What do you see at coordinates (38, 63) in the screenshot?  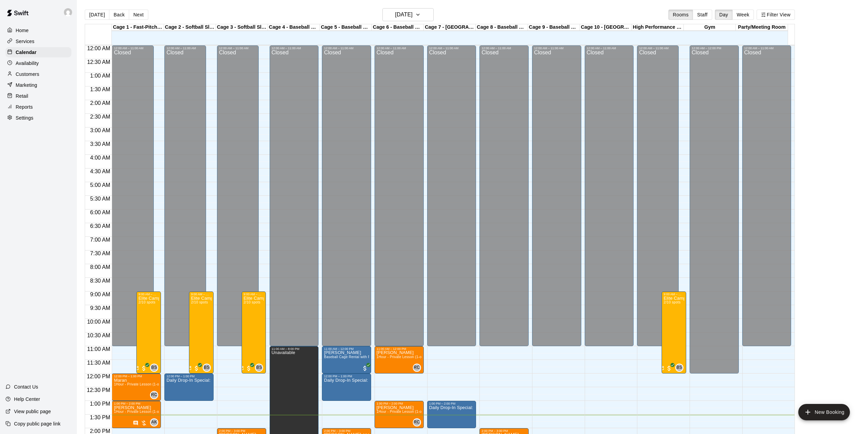 I see `a: Availability` at bounding box center [38, 63].